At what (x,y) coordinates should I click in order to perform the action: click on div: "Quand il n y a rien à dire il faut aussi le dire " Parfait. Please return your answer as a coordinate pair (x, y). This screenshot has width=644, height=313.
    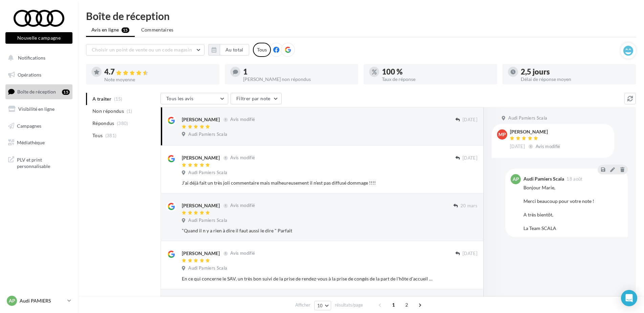
    Looking at the image, I should click on (307, 230).